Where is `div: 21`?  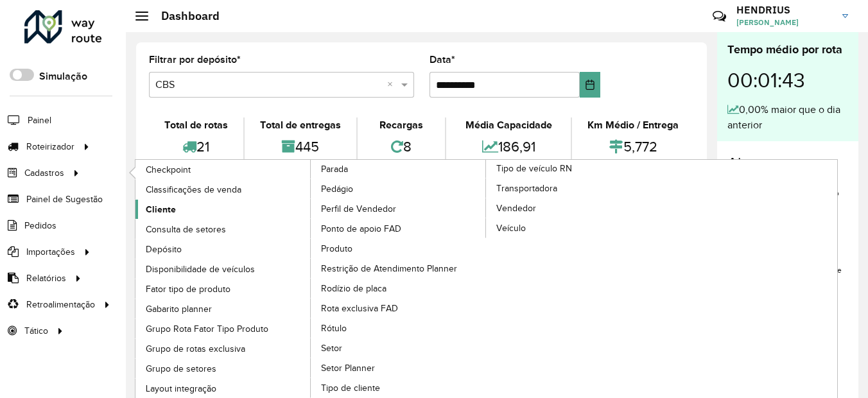
div: 21 is located at coordinates (196, 146).